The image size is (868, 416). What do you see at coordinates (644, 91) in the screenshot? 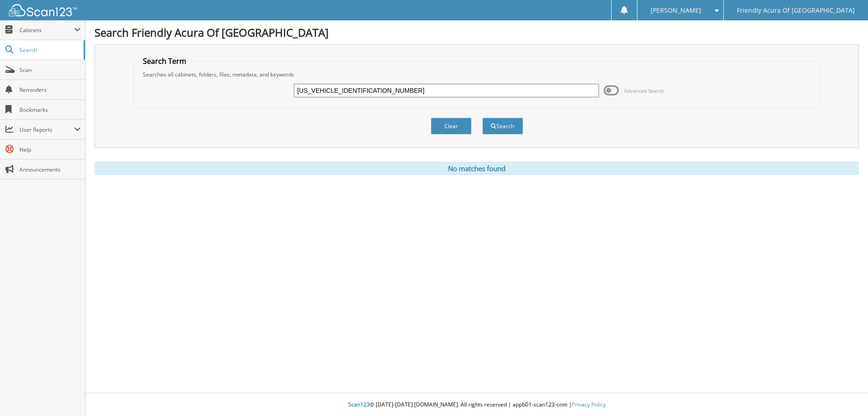
I see `span: Advanced Search` at bounding box center [644, 91].